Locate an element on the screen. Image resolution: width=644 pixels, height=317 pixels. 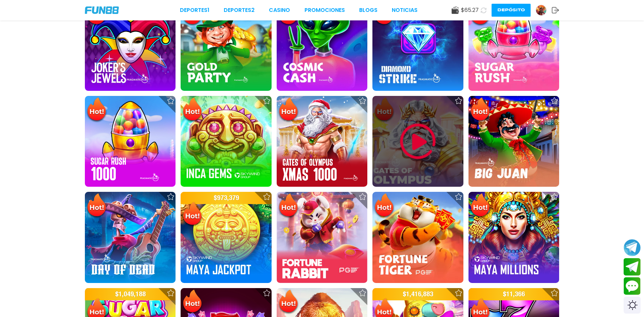
img: Fortune Rabbit is located at coordinates (322, 237).